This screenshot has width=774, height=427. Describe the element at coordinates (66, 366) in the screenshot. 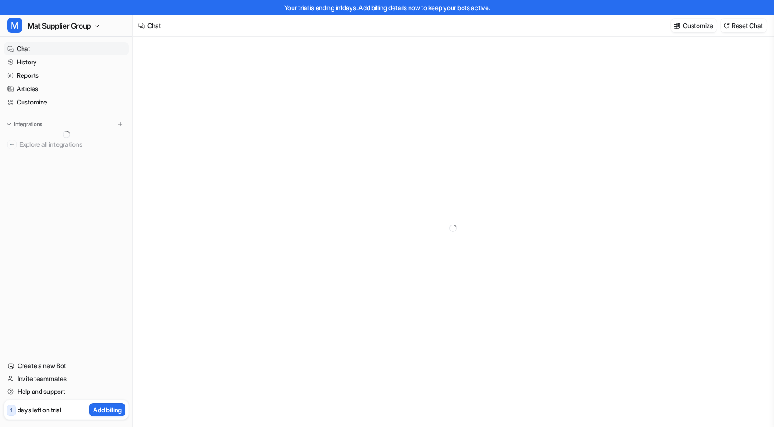

I see `a: Create a new Bot` at that location.